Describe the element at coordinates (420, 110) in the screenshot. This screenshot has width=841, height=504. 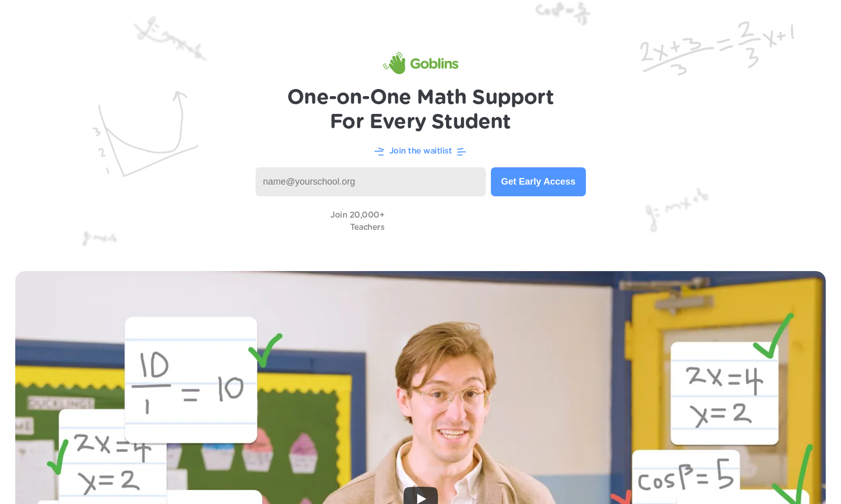
I see `h1: One-on-One Math Support For Every Student` at that location.